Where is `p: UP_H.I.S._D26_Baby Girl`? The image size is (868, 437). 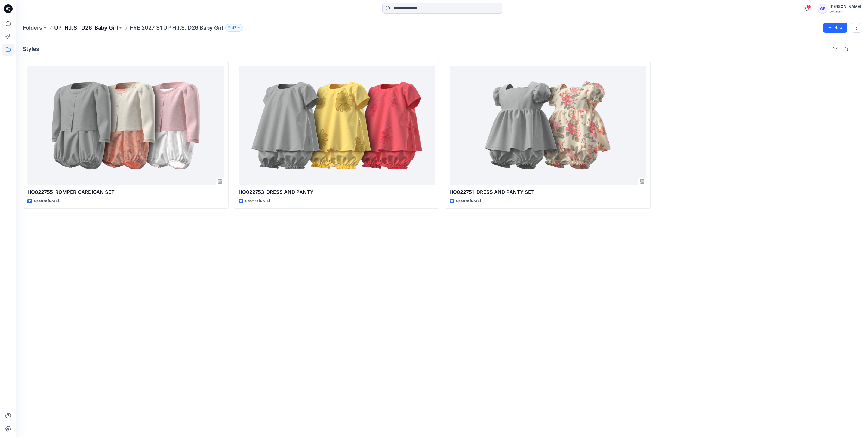 p: UP_H.I.S._D26_Baby Girl is located at coordinates (86, 28).